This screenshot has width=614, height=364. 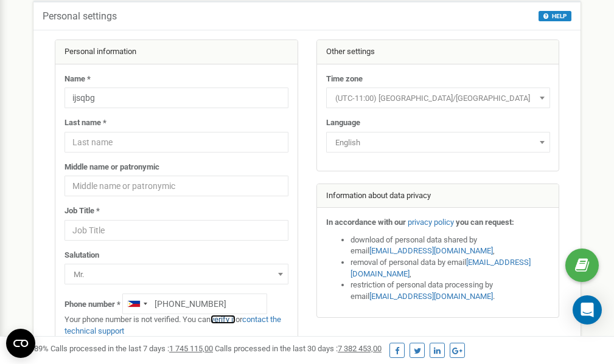 What do you see at coordinates (80, 17) in the screenshot?
I see `h5: Personal settings` at bounding box center [80, 17].